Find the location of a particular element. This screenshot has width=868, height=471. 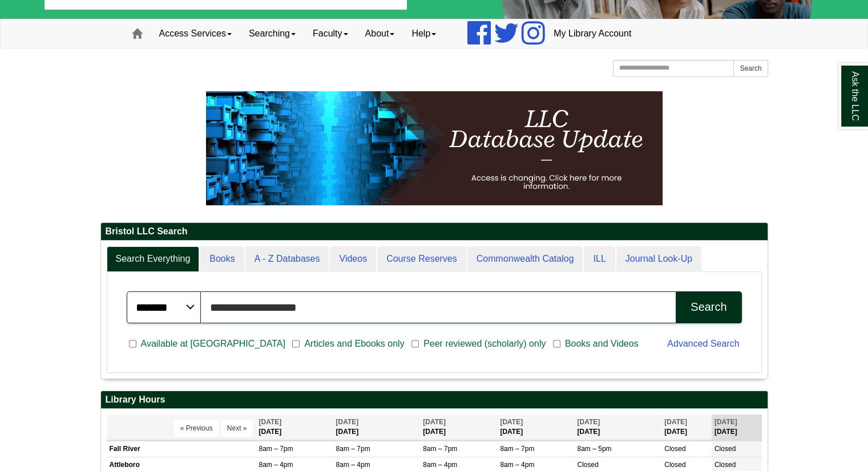

a: Search Everything is located at coordinates (153, 259).